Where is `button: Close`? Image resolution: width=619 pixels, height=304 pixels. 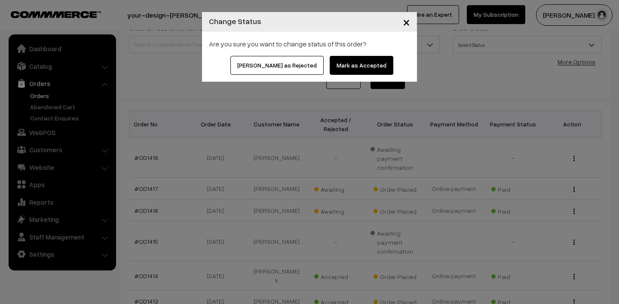
button: Close is located at coordinates (407, 22).